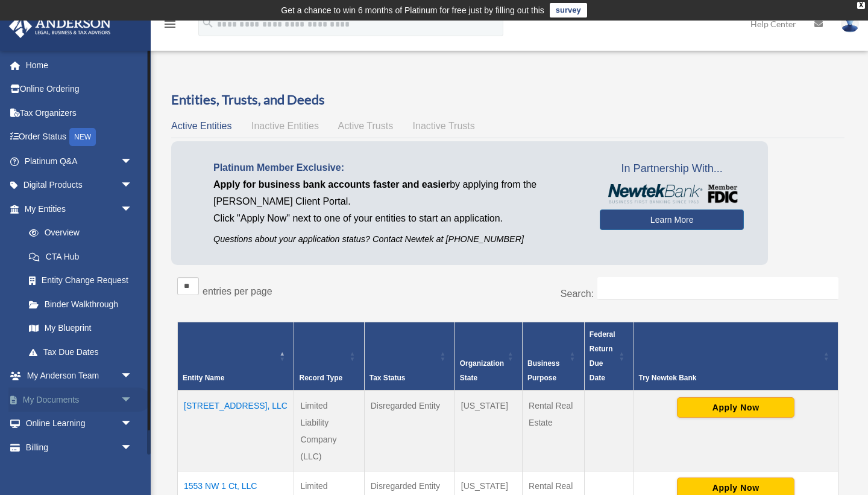 This screenshot has height=495, width=868. What do you see at coordinates (508, 99) in the screenshot?
I see `h3: Entities, Trusts, and Deeds` at bounding box center [508, 99].